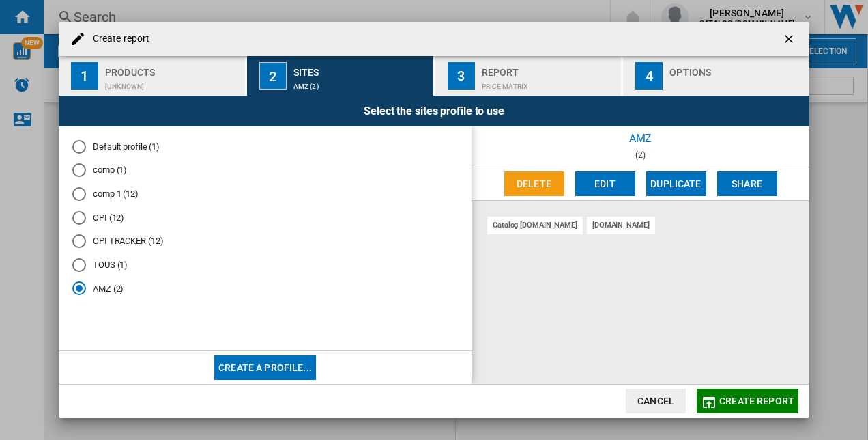  What do you see at coordinates (790, 41) in the screenshot?
I see `ng-md-icon: getI18NText('BUTTONS.CLOSE_DIALOG')` at bounding box center [790, 41].